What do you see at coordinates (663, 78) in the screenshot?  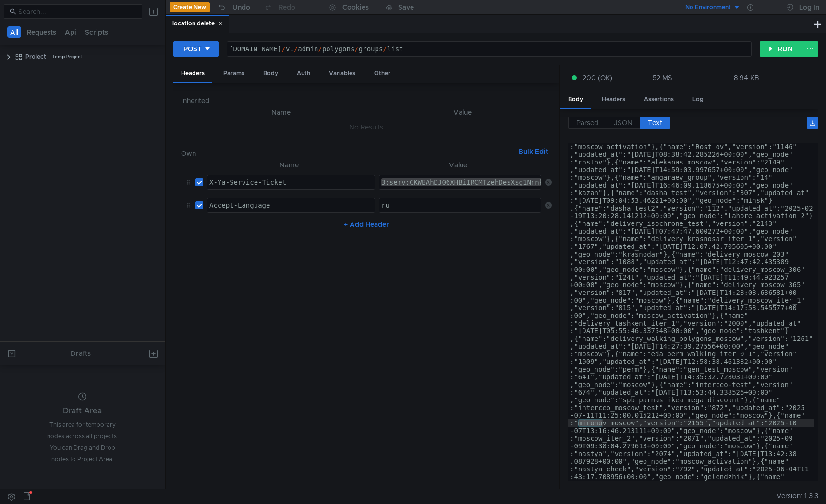 I see `div: 52 MS` at bounding box center [663, 78].